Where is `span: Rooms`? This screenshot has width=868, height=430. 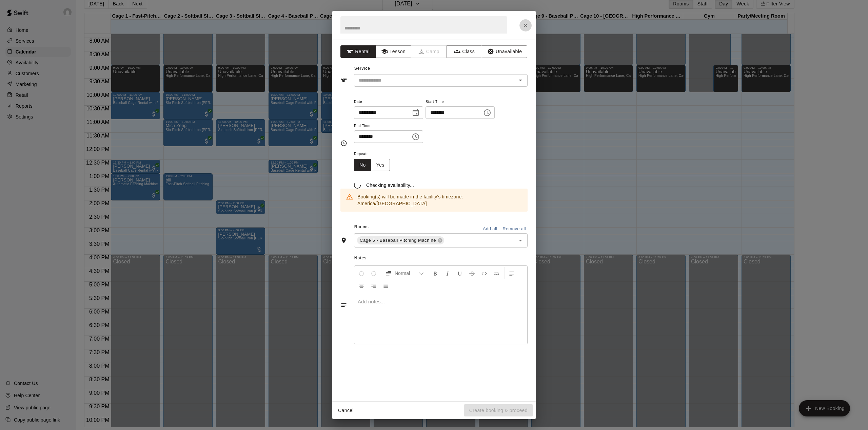 span: Rooms is located at coordinates (362, 227).